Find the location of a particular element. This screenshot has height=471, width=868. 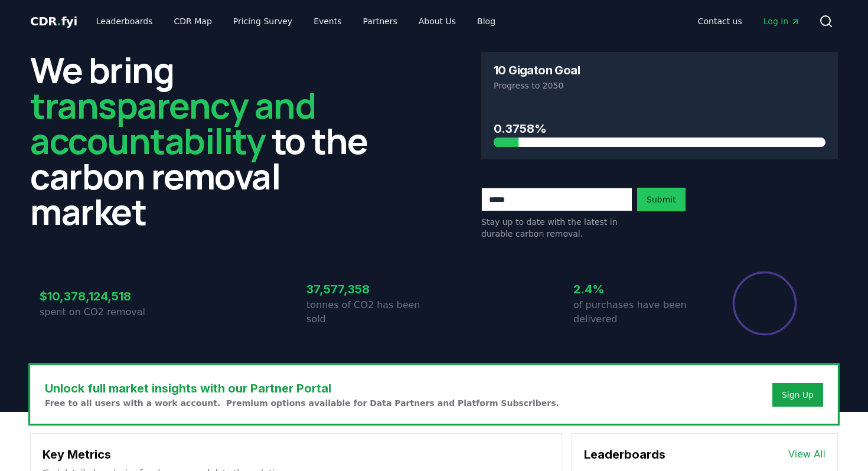

a: Pricing Survey is located at coordinates (263, 21).